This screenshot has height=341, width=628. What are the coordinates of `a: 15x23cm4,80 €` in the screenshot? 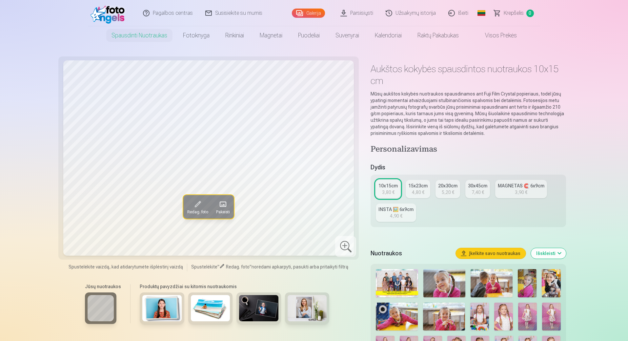 It's located at (418, 189).